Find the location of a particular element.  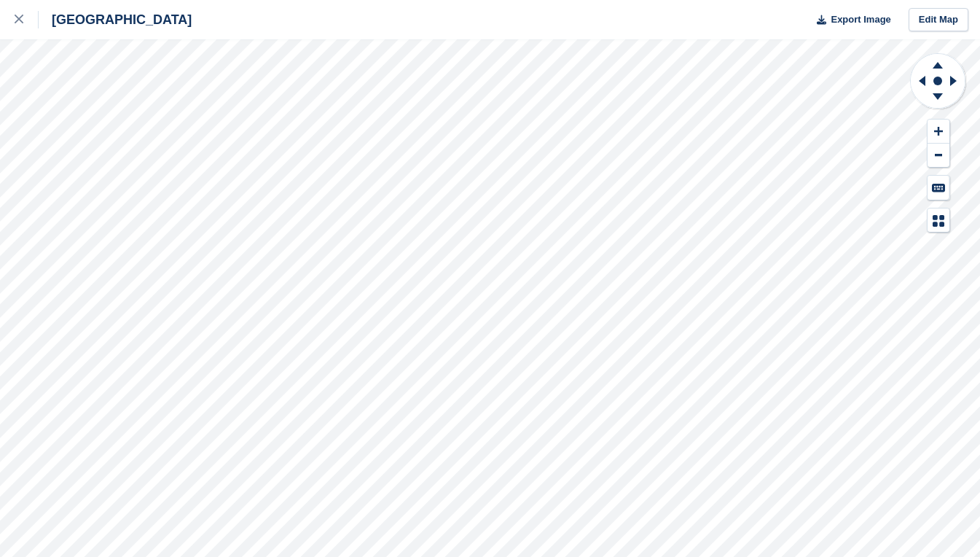

span: Export Image is located at coordinates (861, 20).